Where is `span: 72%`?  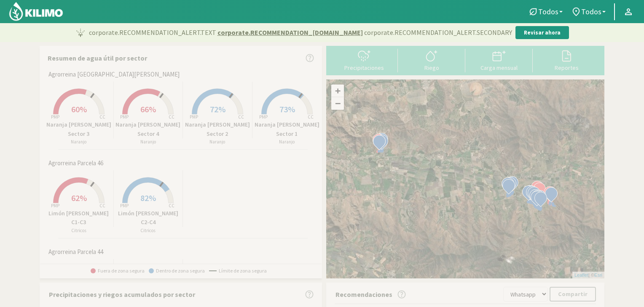
span: 72% is located at coordinates (217, 109).